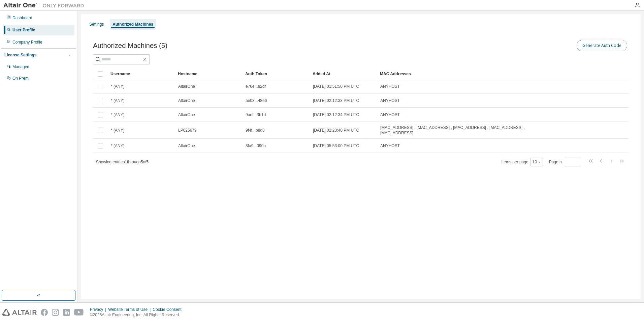 Image resolution: width=644 pixels, height=322 pixels. I want to click on div: Authorized Machines, so click(133, 24).